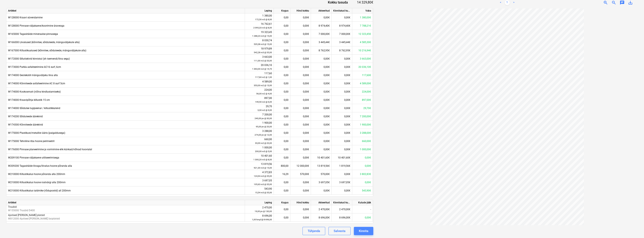 The image size is (644, 238). Describe the element at coordinates (263, 44) in the screenshot. I see `small: 535,38 m3 @ 15,00` at that location.